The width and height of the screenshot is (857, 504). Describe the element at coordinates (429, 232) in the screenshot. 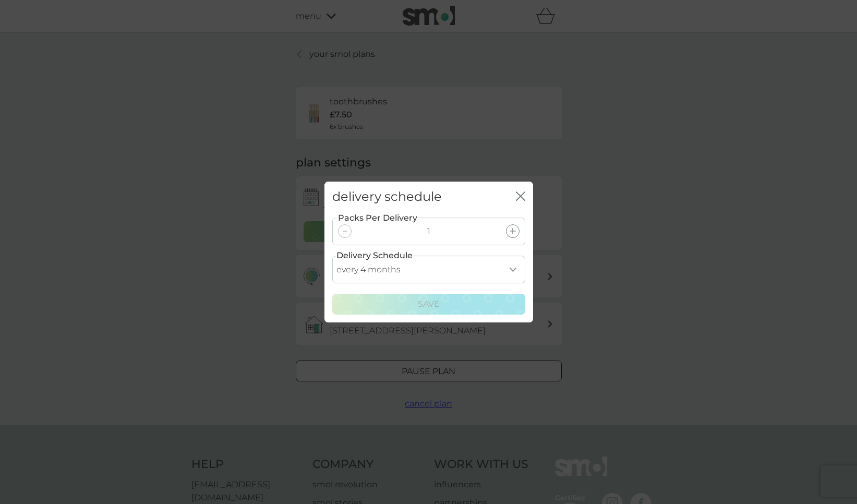

I see `p: 1` at that location.